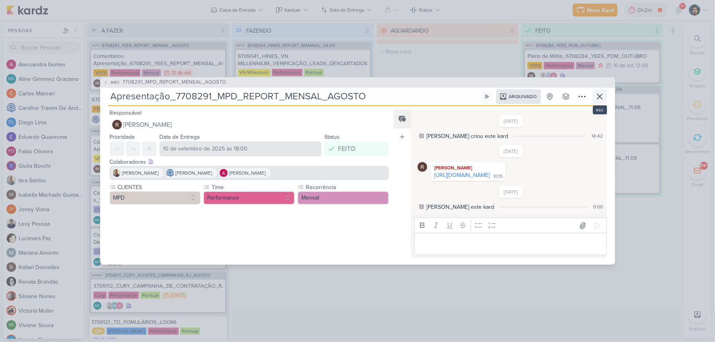  Describe the element at coordinates (180, 137) in the screenshot. I see `label: Data de Entrega` at that location.